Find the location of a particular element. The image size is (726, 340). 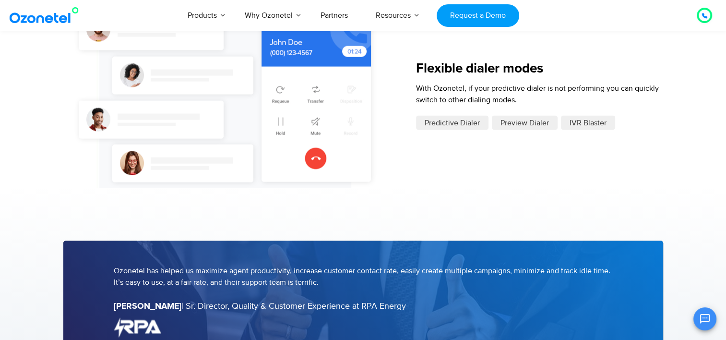

button: Open chat is located at coordinates (705, 319).